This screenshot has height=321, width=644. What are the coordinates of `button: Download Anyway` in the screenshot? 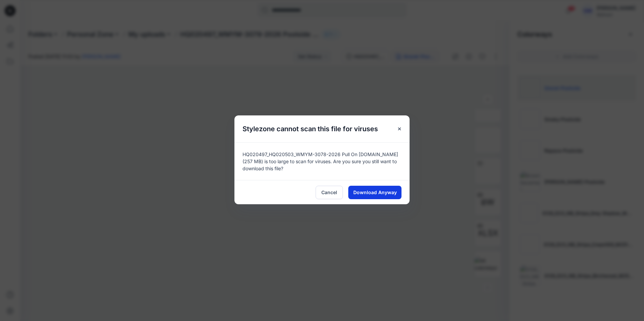 It's located at (375, 192).